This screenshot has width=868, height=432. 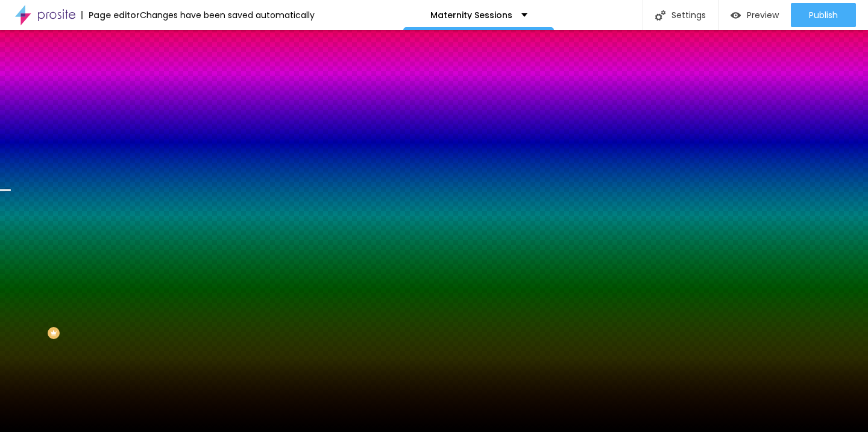 What do you see at coordinates (735, 15) in the screenshot?
I see `img: view-1.svg` at bounding box center [735, 15].